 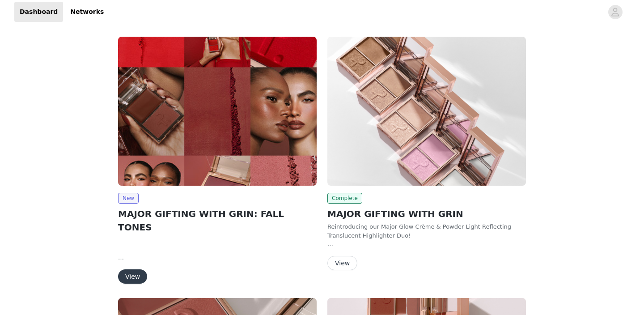 What do you see at coordinates (615, 12) in the screenshot?
I see `div: avatar` at bounding box center [615, 12].